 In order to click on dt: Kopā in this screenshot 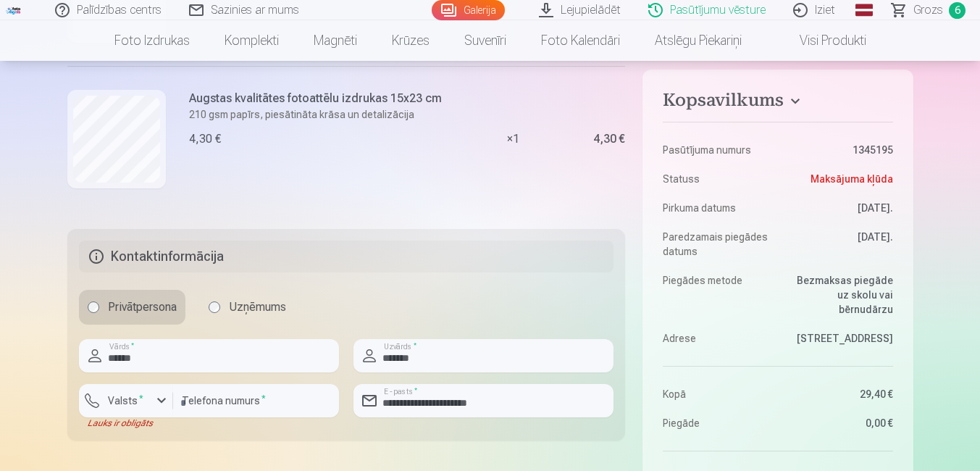, I will do `click(716, 394)`.